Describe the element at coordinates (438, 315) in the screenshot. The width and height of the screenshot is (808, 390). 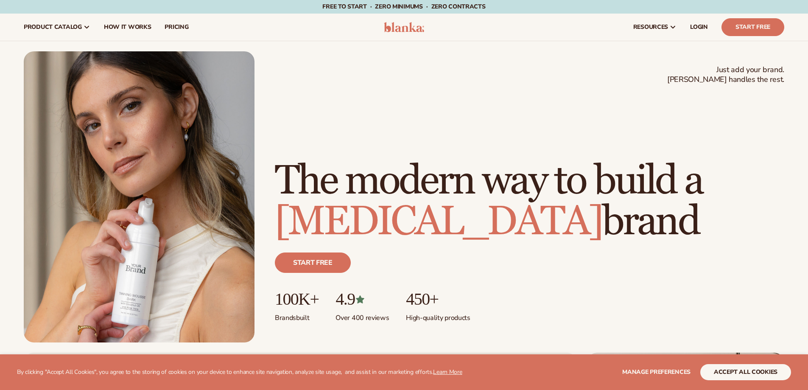
I see `p: High-quality products` at that location.